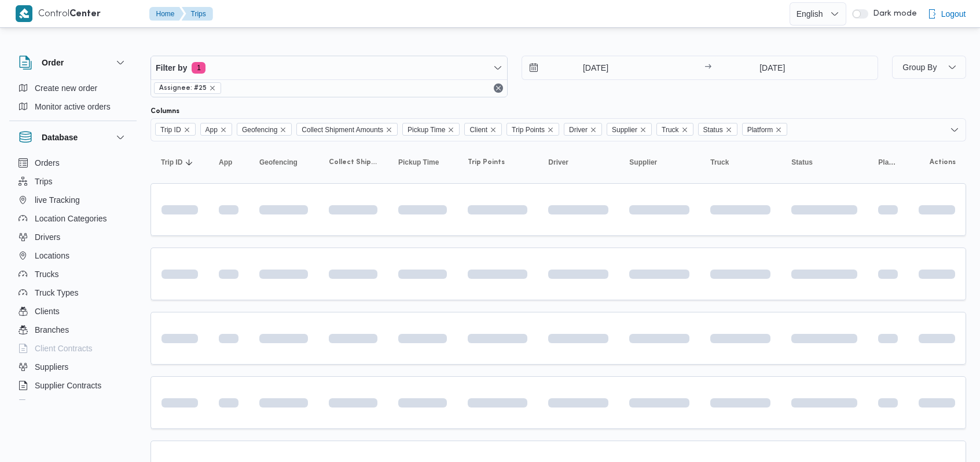 The image size is (980, 462). What do you see at coordinates (52, 255) in the screenshot?
I see `span: Locations` at bounding box center [52, 255].